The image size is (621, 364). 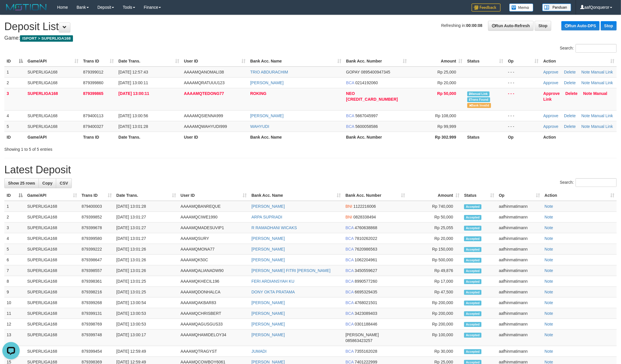 I want to click on th: Action: activate to sort column ascending, so click(x=579, y=195).